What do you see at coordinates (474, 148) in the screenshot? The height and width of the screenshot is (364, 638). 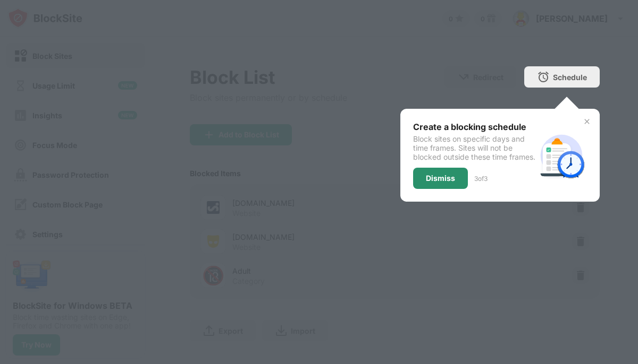 I see `div: Block sites on specific days and time frames. Sites will not be blocked outside these time frames.` at bounding box center [474, 148].